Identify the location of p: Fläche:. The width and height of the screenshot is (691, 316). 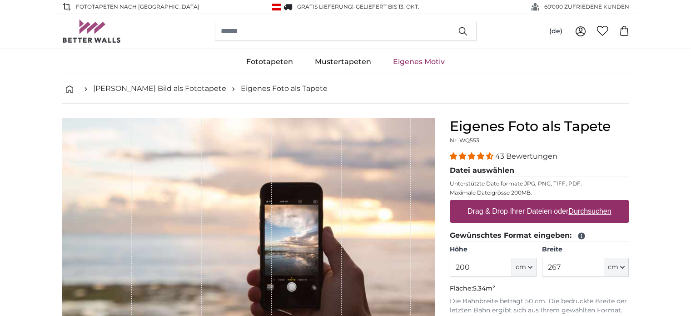
(539, 288).